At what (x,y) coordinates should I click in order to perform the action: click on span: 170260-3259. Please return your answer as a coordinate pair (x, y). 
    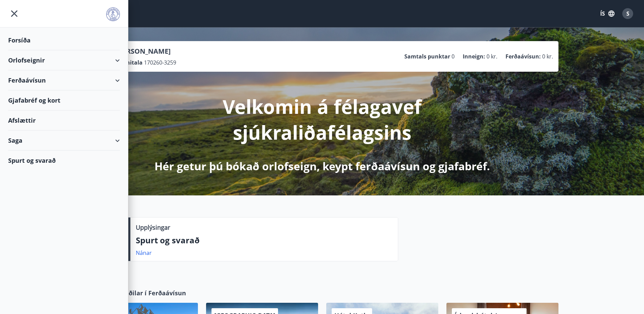
    Looking at the image, I should click on (160, 62).